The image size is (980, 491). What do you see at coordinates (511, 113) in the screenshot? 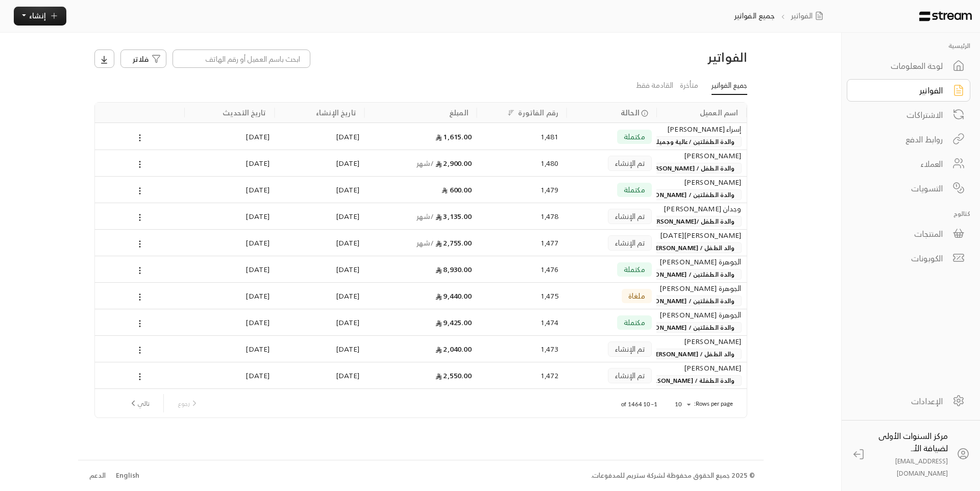
I see `button: Sort` at bounding box center [511, 113].